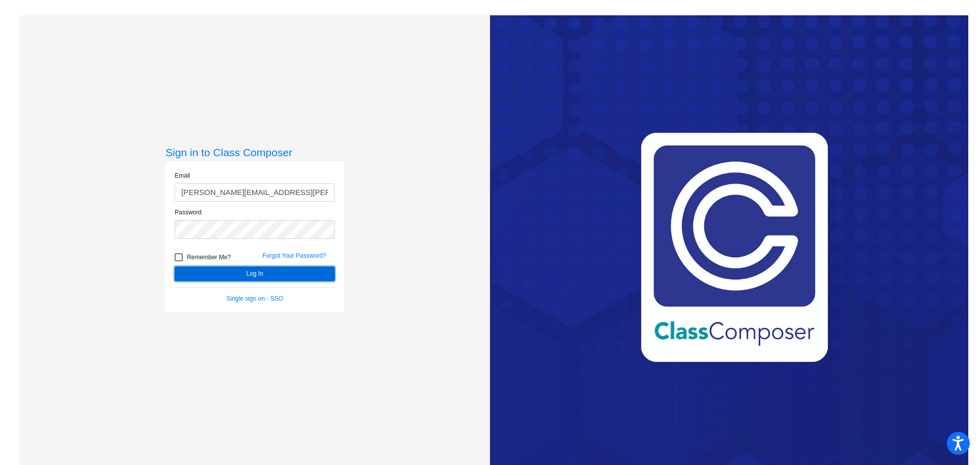 The image size is (980, 465). Describe the element at coordinates (182, 176) in the screenshot. I see `label: Email` at that location.